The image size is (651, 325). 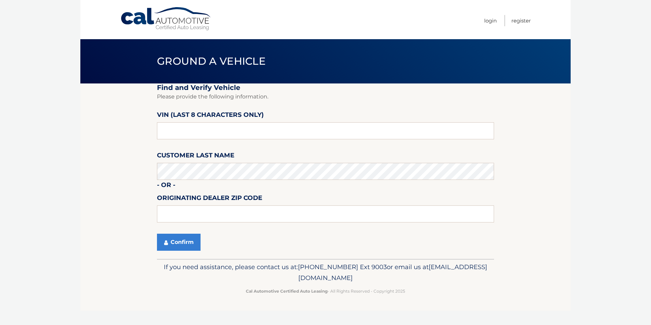 I want to click on label: - or -, so click(x=166, y=186).